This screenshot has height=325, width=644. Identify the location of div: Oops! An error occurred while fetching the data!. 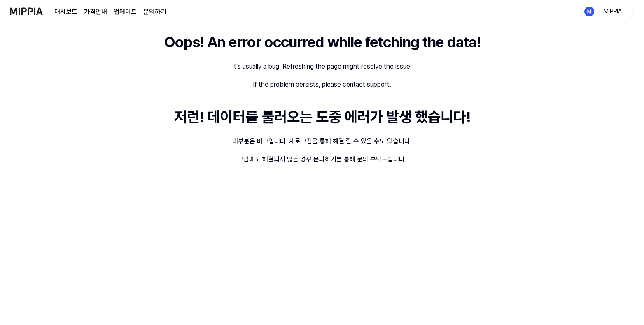
(322, 42).